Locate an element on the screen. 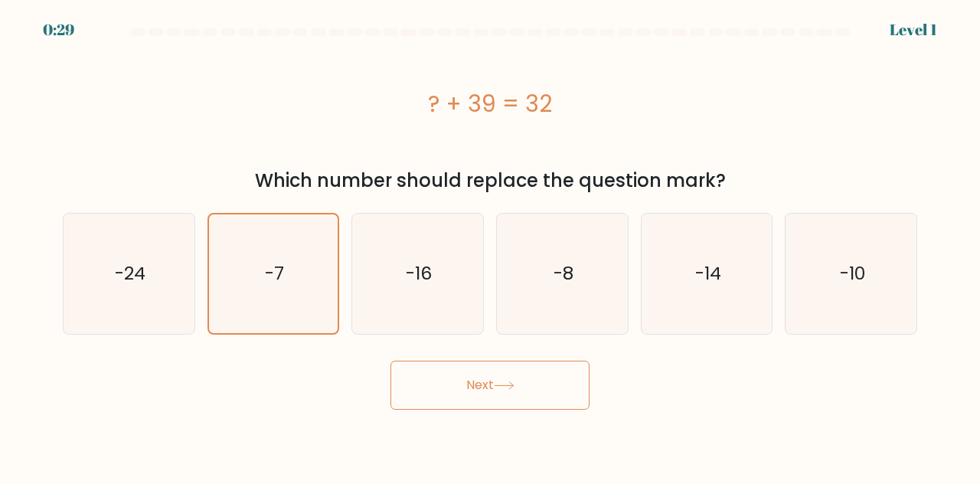 The image size is (980, 484). div: Level 1 is located at coordinates (913, 30).